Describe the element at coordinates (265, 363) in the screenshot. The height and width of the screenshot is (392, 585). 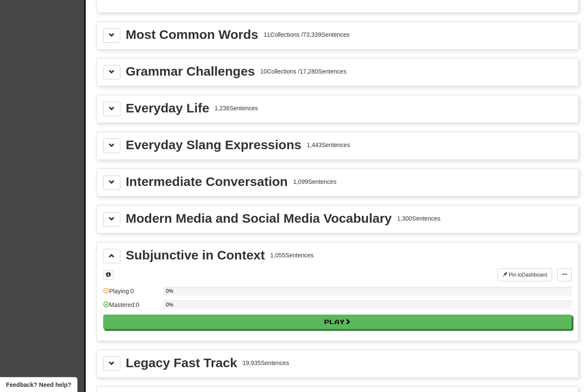
I see `div: 19,935 Sentences` at that location.